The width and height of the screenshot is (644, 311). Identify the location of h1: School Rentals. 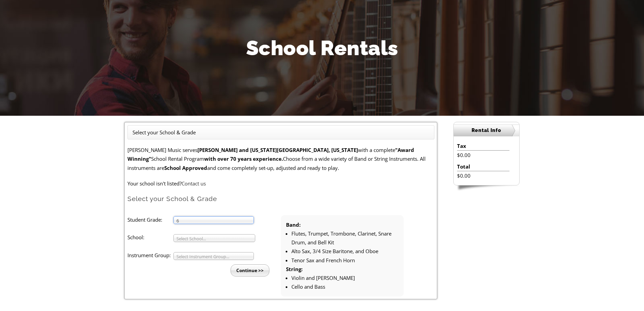
(322, 48).